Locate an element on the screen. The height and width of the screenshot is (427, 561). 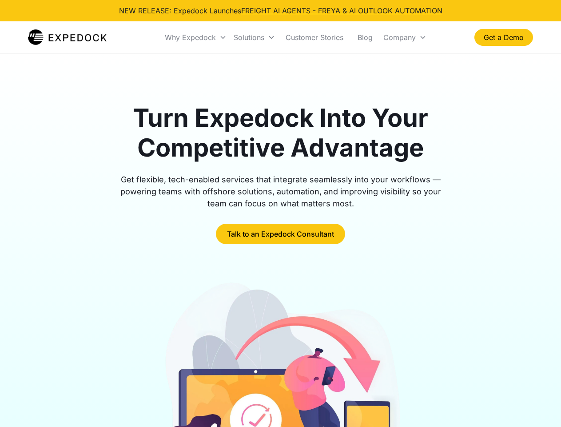
a: home is located at coordinates (67, 37).